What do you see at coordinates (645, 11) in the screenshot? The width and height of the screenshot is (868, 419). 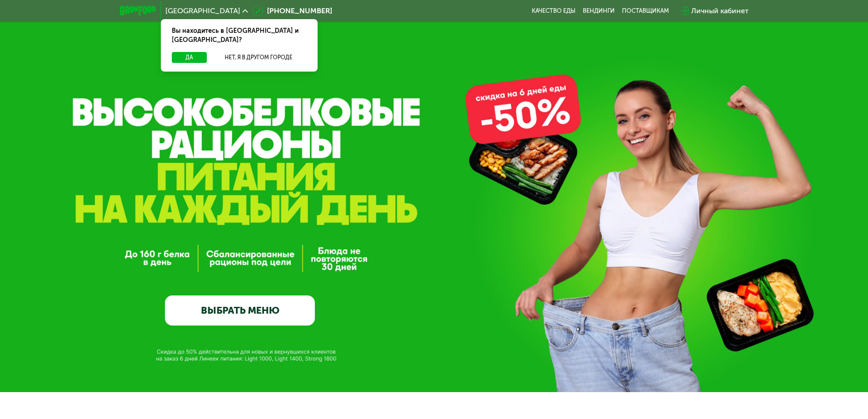 I see `div: поставщикам` at bounding box center [645, 11].